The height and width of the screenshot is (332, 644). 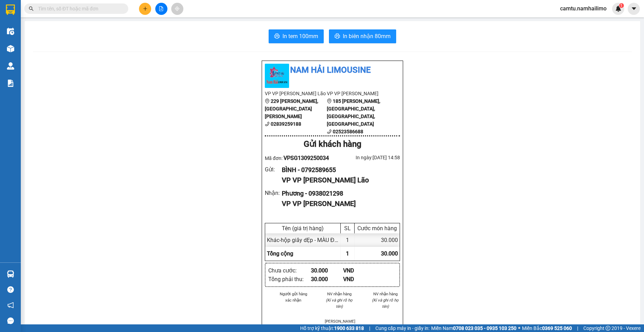 What do you see at coordinates (289, 271) in the screenshot?
I see `div: Chưa cước :` at bounding box center [289, 271].